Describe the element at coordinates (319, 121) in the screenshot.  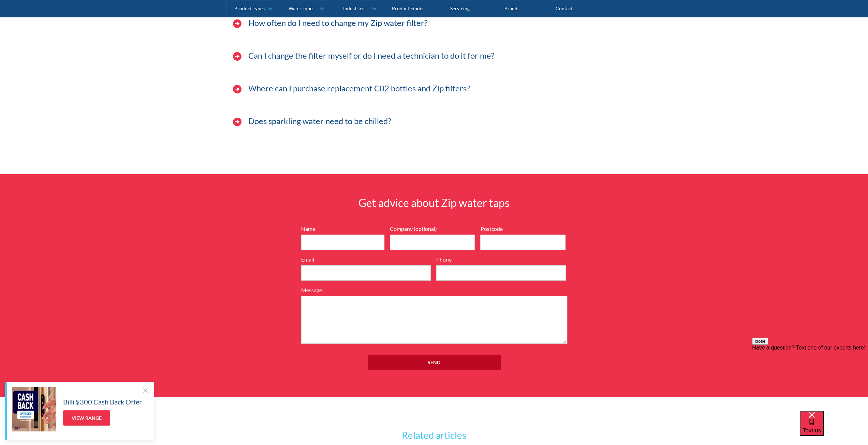
I see `h3: Does sparkling water need to be chilled?` at that location.